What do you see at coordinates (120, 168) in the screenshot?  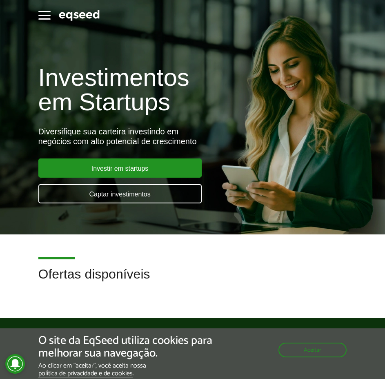 I see `a: Investir em startups` at bounding box center [120, 168].